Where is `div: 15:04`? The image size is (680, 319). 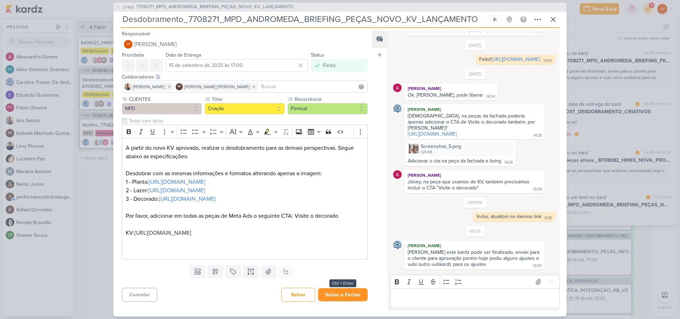
div: 15:04 is located at coordinates (537, 190).